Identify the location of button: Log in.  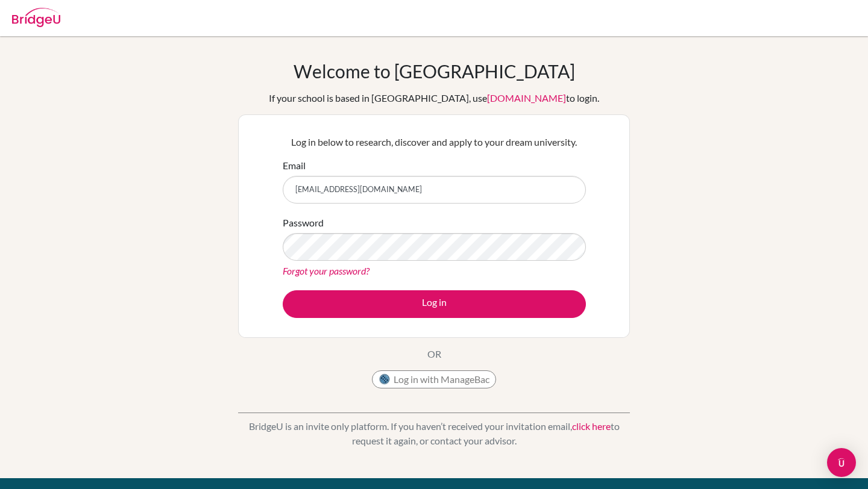
(434, 304).